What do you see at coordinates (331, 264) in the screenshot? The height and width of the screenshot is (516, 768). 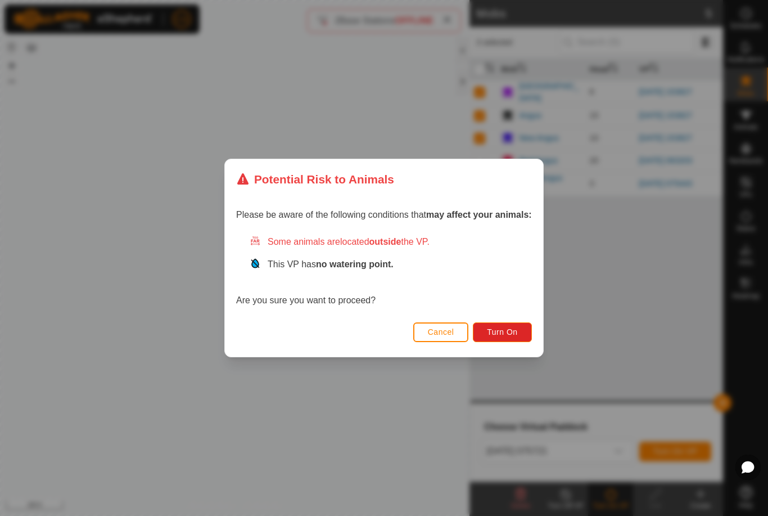 I see `span: This VP has` at bounding box center [331, 264].